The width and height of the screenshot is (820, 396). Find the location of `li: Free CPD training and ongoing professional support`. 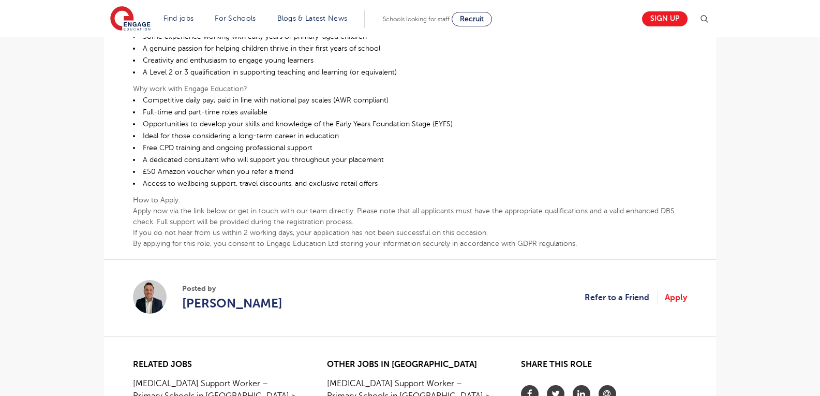

li: Free CPD training and ongoing professional support is located at coordinates (410, 148).